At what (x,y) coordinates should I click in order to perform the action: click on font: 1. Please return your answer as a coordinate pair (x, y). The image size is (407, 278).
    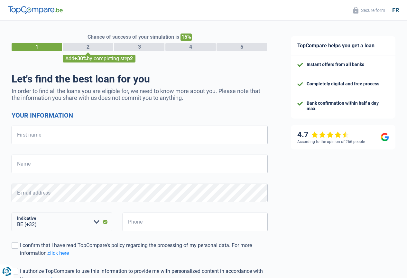
    Looking at the image, I should click on (37, 47).